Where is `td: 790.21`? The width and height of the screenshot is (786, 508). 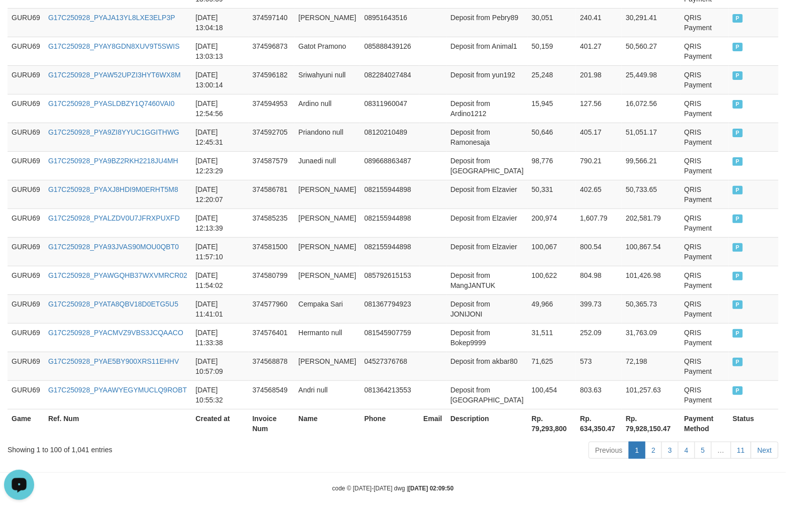 td: 790.21 is located at coordinates (599, 165).